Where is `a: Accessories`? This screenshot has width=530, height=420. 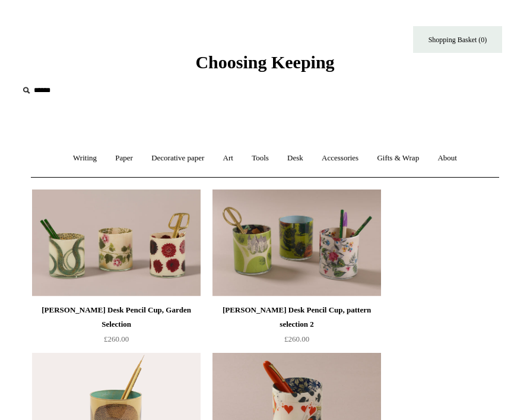
a: Accessories is located at coordinates (340, 158).